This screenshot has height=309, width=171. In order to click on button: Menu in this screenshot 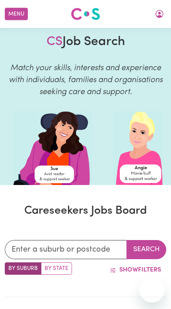, I will do `click(16, 14)`.